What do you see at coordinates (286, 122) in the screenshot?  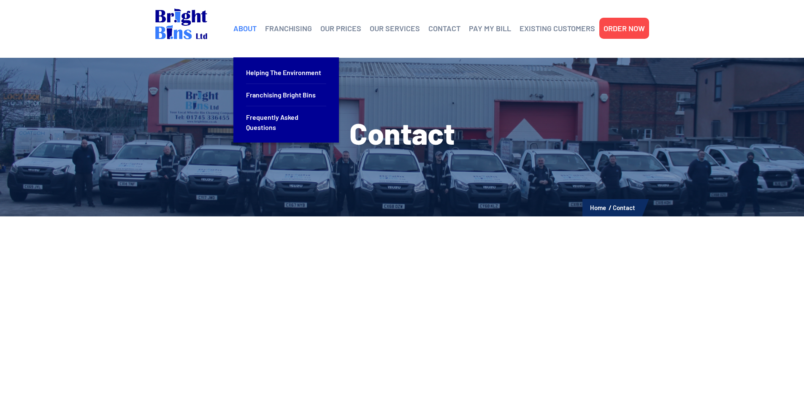 I see `a: Frequently Asked Questions` at bounding box center [286, 122].